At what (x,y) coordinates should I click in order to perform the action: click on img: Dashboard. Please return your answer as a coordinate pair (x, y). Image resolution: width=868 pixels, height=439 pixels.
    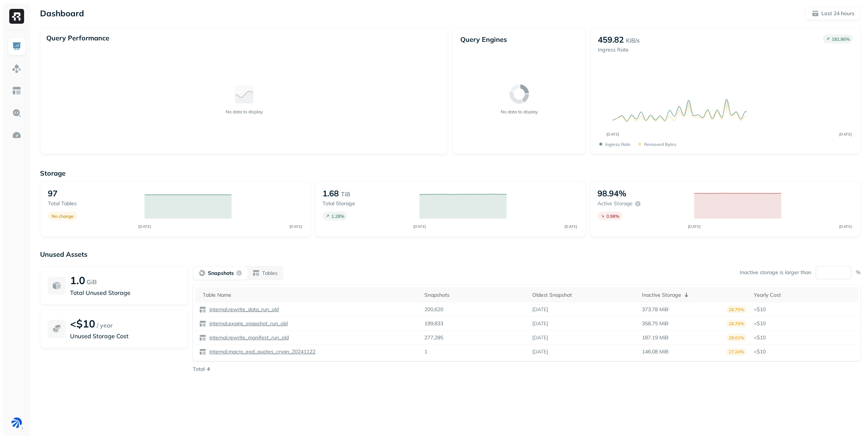
    Looking at the image, I should click on (17, 46).